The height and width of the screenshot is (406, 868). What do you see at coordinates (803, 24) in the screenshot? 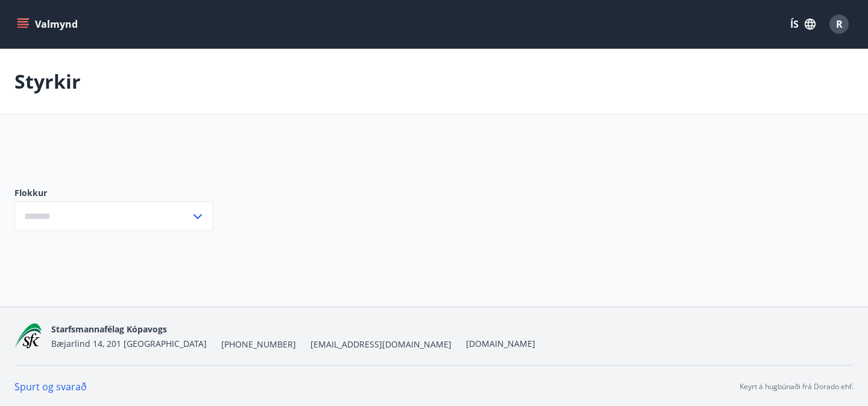
I see `button: ÍS` at bounding box center [803, 24].